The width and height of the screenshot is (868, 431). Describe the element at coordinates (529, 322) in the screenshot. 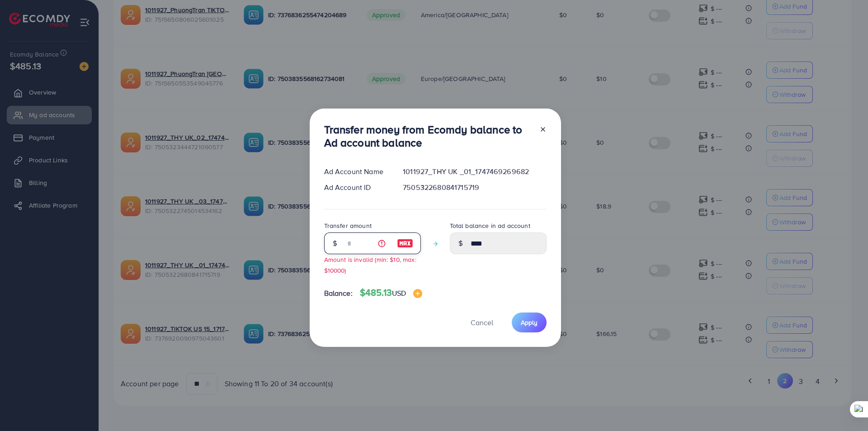

I see `span: Apply` at that location.